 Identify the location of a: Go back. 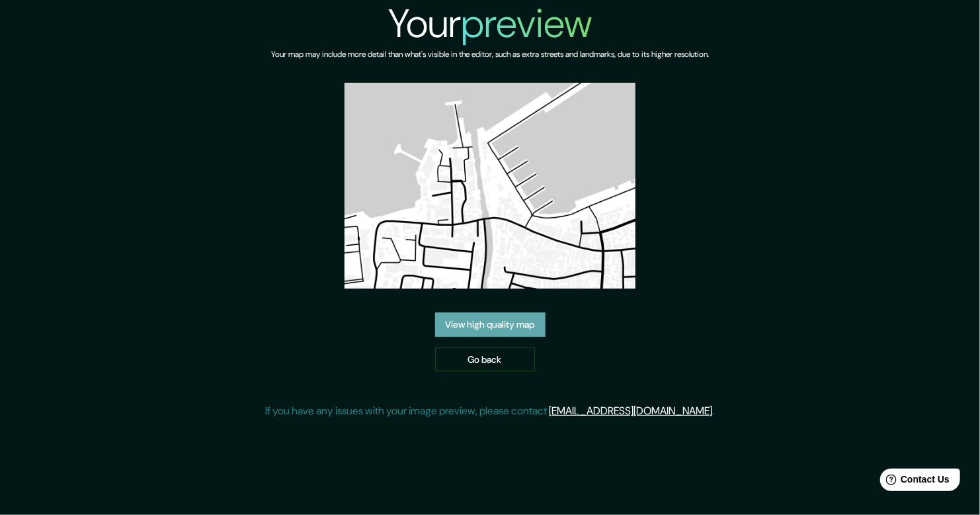
(485, 359).